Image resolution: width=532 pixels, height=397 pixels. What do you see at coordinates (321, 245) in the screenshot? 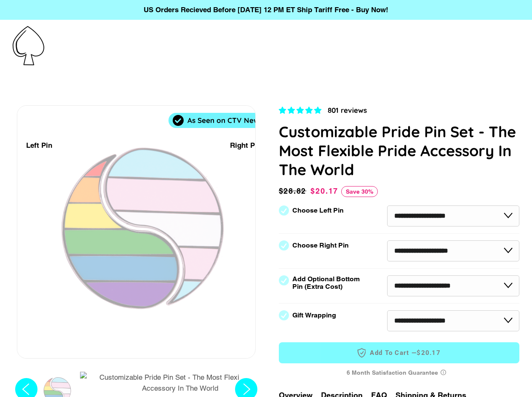
I see `label: Choose Right Pin` at bounding box center [321, 245].